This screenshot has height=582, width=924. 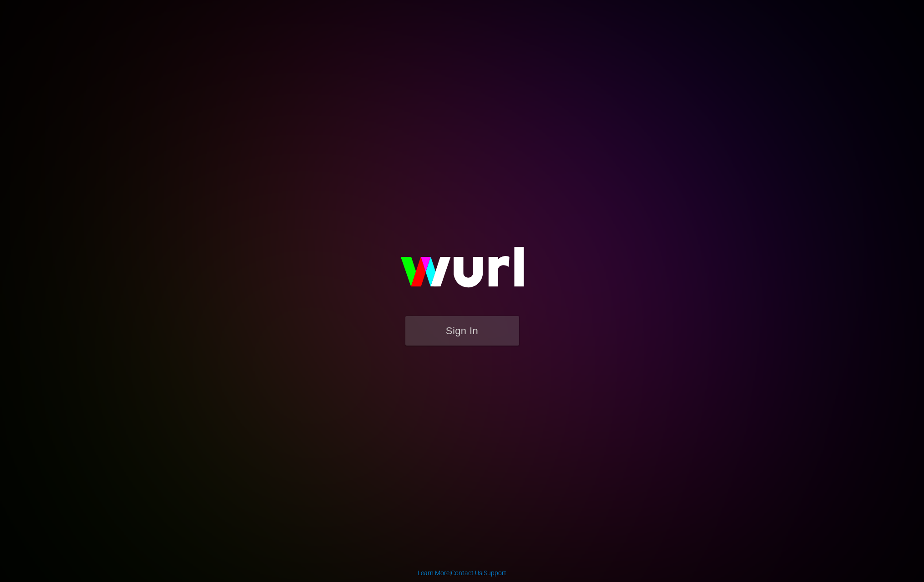 What do you see at coordinates (495, 573) in the screenshot?
I see `a: Support` at bounding box center [495, 573].